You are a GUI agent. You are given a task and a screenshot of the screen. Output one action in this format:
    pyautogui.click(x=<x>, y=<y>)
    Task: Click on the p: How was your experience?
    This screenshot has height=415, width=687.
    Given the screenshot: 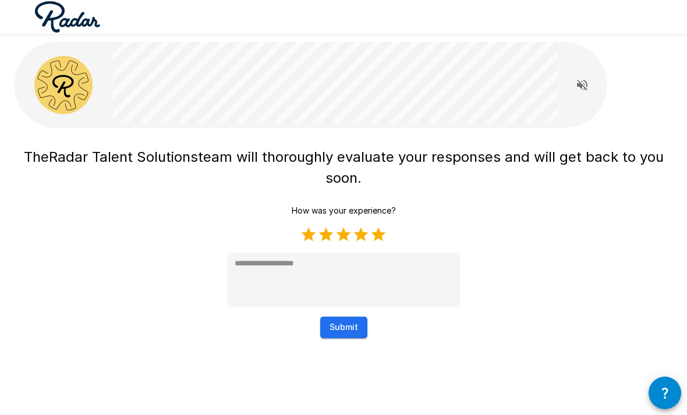 What is the action you would take?
    pyautogui.click(x=344, y=211)
    